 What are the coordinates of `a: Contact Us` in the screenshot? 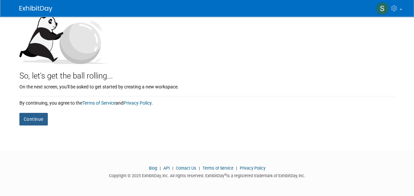 It's located at (186, 168).